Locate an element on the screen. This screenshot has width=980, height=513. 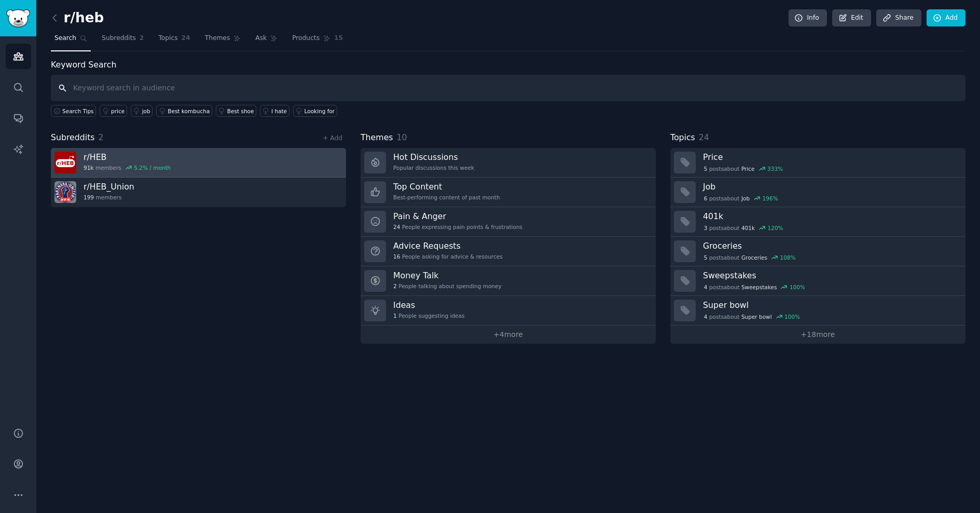
img: HEB is located at coordinates (65, 162).